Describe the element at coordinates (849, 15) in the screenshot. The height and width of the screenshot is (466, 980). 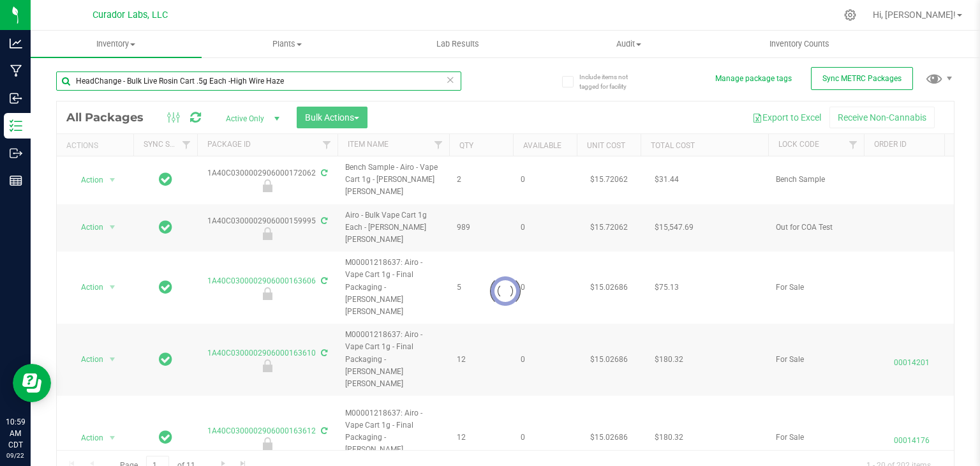
I see `div: Manage settings` at that location.